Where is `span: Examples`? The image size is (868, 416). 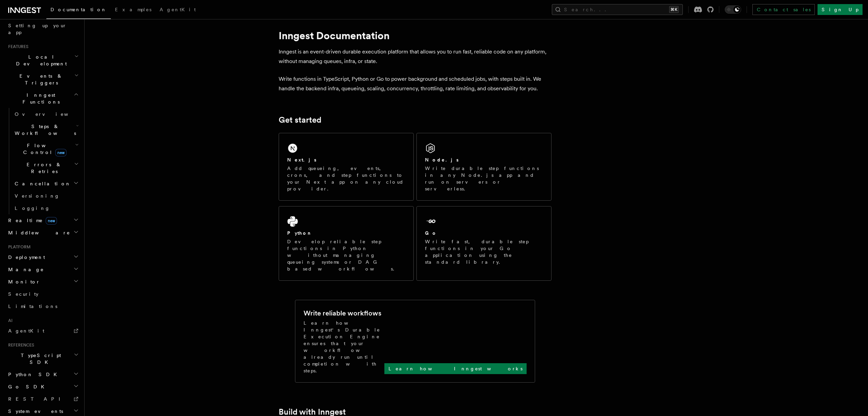 span: Examples is located at coordinates (133, 9).